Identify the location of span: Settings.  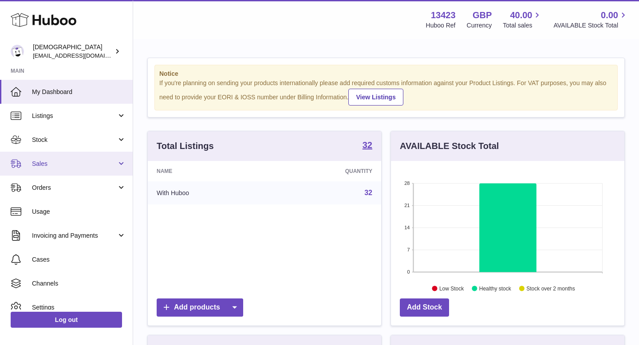
(79, 308).